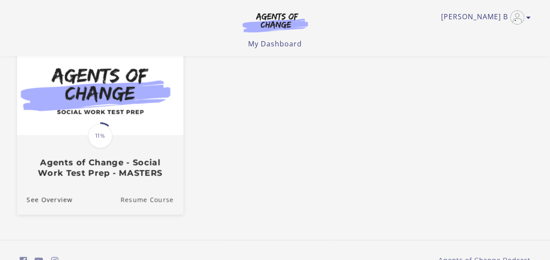 The height and width of the screenshot is (260, 550). Describe the element at coordinates (100, 168) in the screenshot. I see `h3: Agents of Change - Social Work Test Prep - MASTERS` at that location.